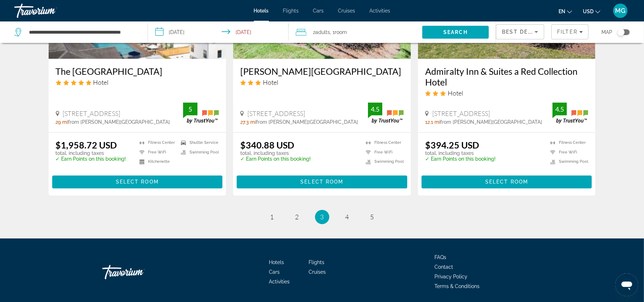 This screenshot has width=644, height=302. What do you see at coordinates (347, 217) in the screenshot?
I see `span: 4` at bounding box center [347, 217].